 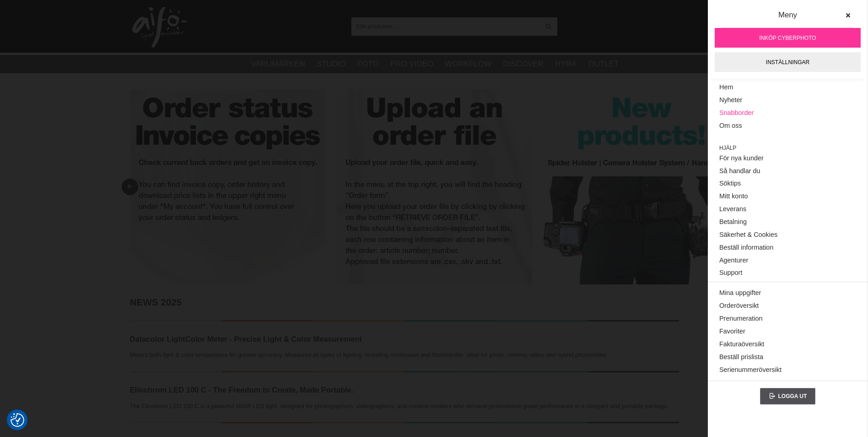 I want to click on a: Beställ information, so click(x=787, y=247).